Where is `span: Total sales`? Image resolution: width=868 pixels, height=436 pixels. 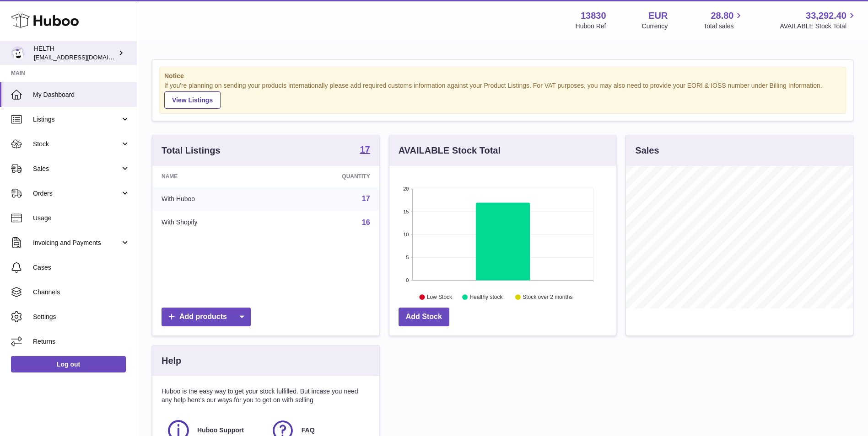
span: Total sales is located at coordinates (723, 26).